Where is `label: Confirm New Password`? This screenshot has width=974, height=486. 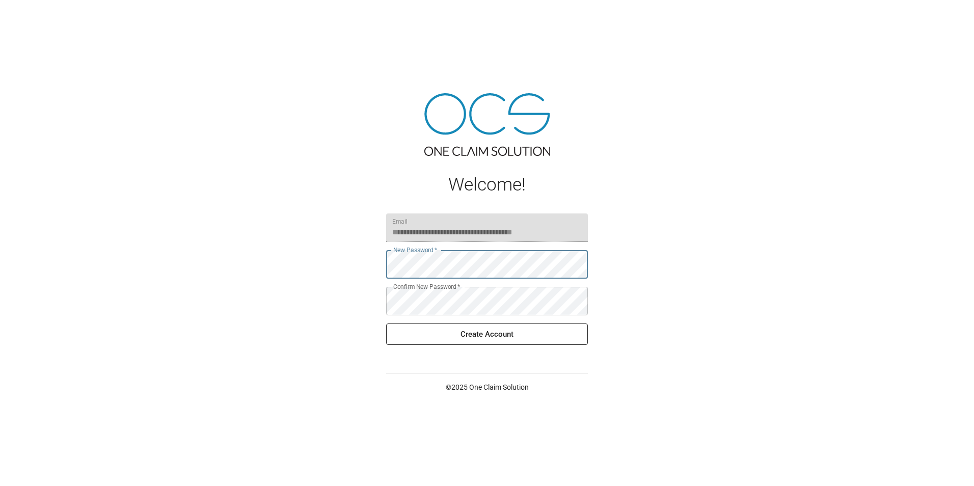
label: Confirm New Password is located at coordinates (426, 286).